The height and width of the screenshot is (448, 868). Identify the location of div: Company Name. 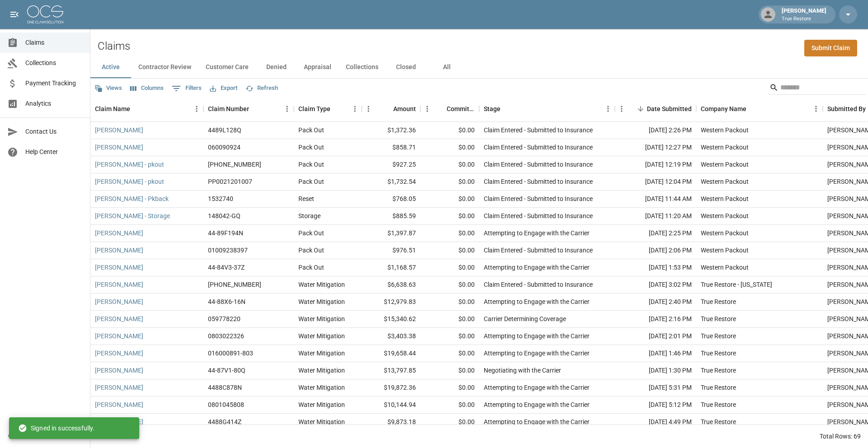
(723, 109).